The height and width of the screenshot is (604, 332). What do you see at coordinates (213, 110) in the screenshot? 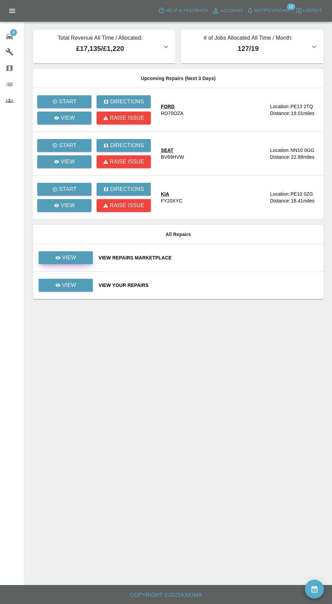
I see `a: FORDRO70OZA` at bounding box center [213, 110].